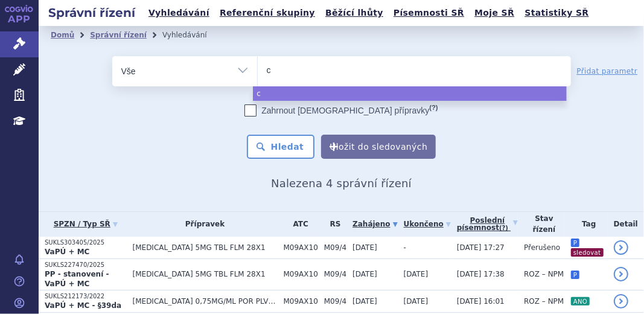 This screenshot has width=644, height=314. Describe the element at coordinates (428, 13) in the screenshot. I see `a: Písemnosti SŘ` at that location.